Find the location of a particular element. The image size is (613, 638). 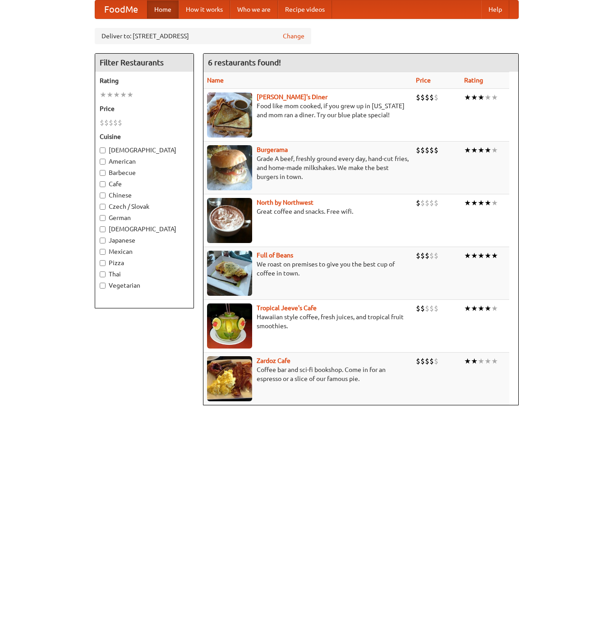

h4: Filter Restaurants is located at coordinates (144, 63).